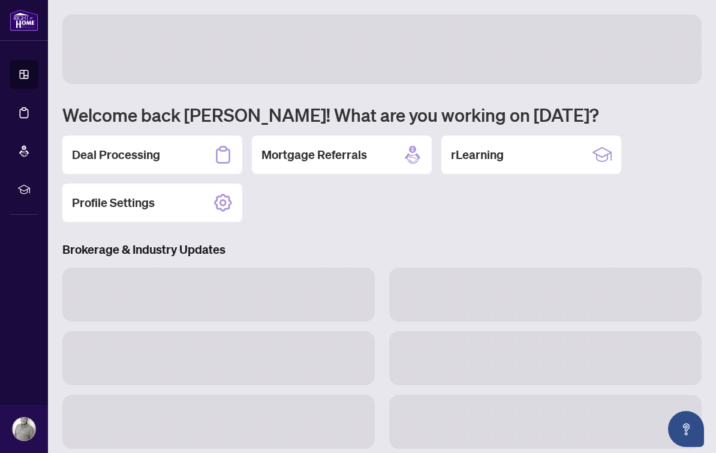 The image size is (716, 453). I want to click on h2: Deal Processing, so click(116, 155).